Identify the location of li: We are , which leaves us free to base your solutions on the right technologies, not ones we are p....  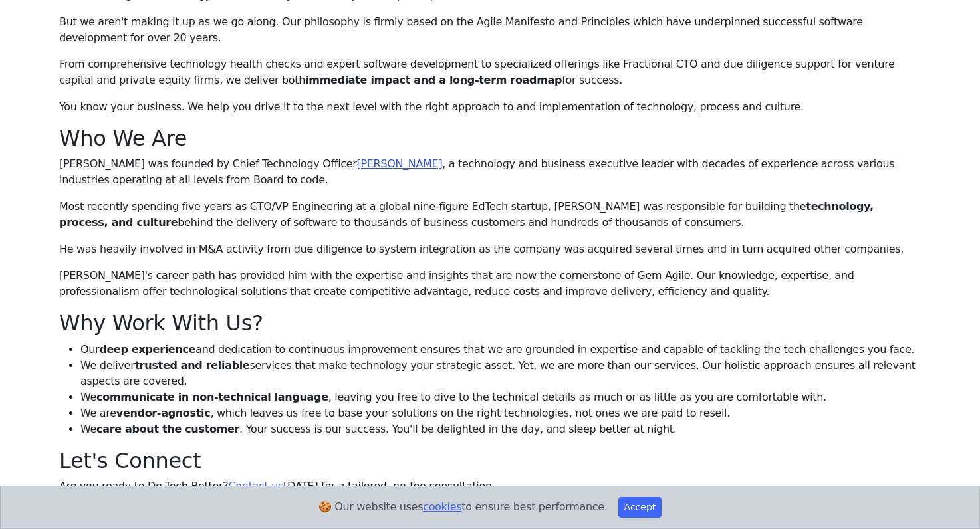
(500, 413).